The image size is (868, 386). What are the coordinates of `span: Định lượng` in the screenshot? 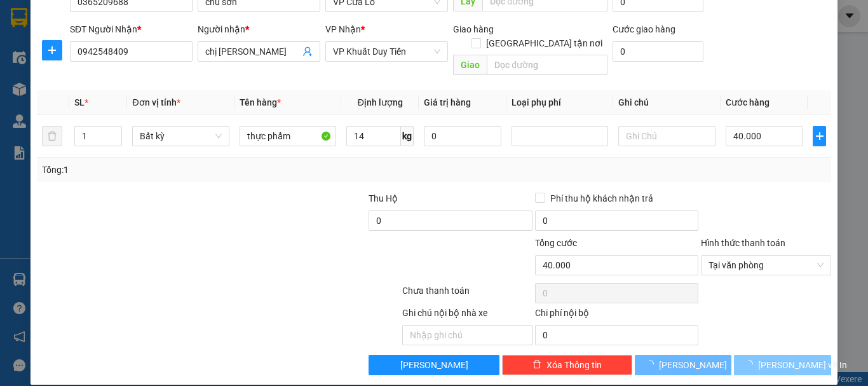 It's located at (380, 102).